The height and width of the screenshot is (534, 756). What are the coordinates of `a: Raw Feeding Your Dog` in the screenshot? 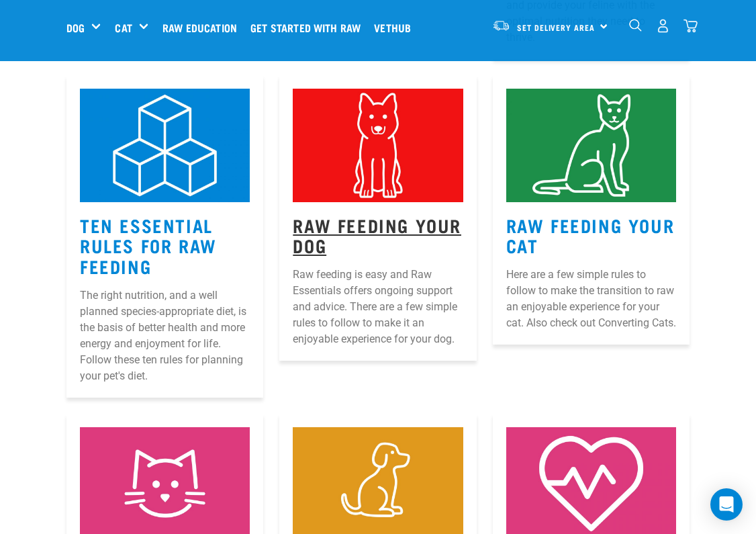 It's located at (377, 235).